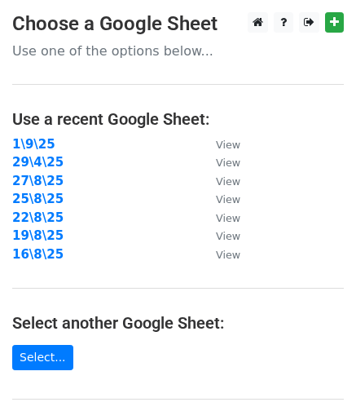 The image size is (356, 411). I want to click on h4: Select another Google Sheet:, so click(178, 323).